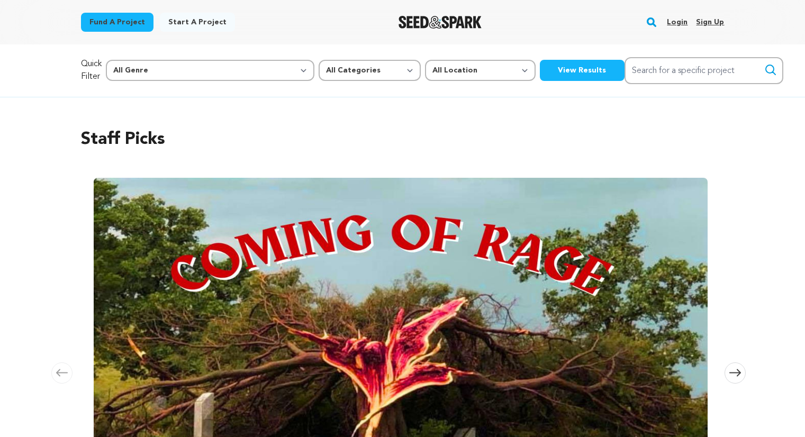 The height and width of the screenshot is (437, 805). Describe the element at coordinates (704, 70) in the screenshot. I see `input: Search for a specific project` at that location.